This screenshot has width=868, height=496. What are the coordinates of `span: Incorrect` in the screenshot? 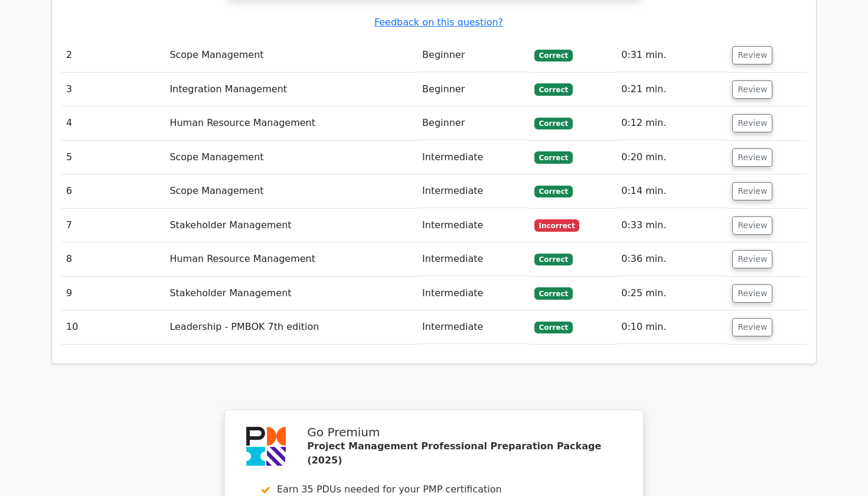 It's located at (557, 225).